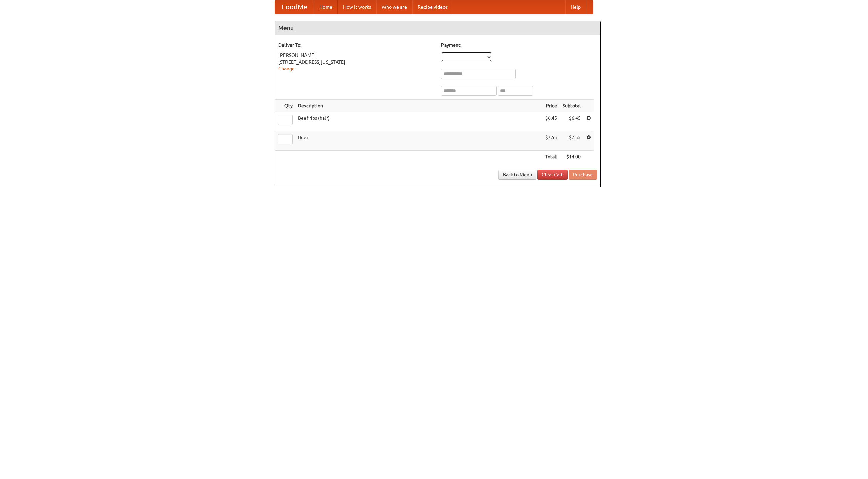 This screenshot has width=868, height=479. Describe the element at coordinates (286, 69) in the screenshot. I see `a: Change` at that location.